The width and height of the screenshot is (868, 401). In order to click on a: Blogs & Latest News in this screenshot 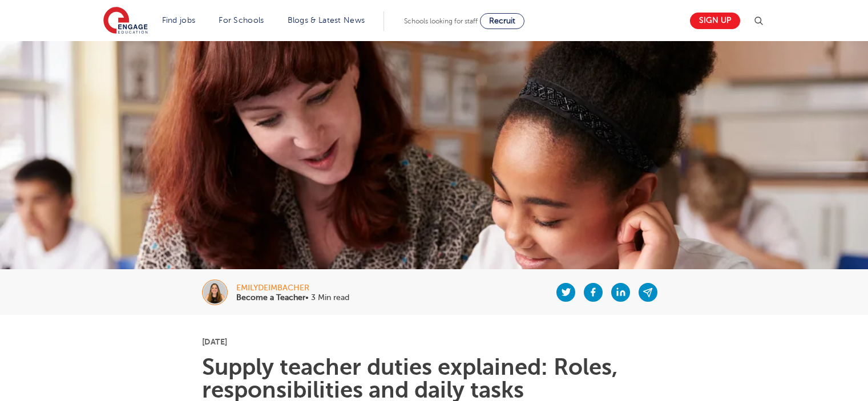, I will do `click(326, 20)`.